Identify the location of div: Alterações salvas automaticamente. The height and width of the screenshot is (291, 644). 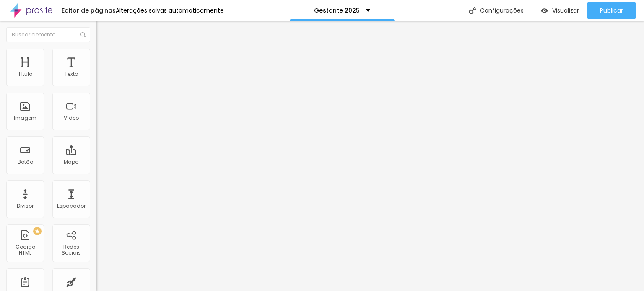
(169, 11).